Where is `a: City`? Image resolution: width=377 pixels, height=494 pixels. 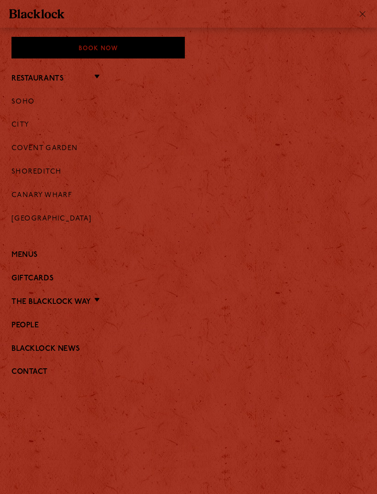
a: City is located at coordinates (20, 125).